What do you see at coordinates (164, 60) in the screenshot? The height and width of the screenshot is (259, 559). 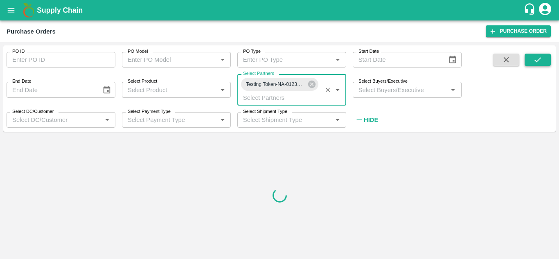 I see `input: Enter PO Model` at bounding box center [164, 60].